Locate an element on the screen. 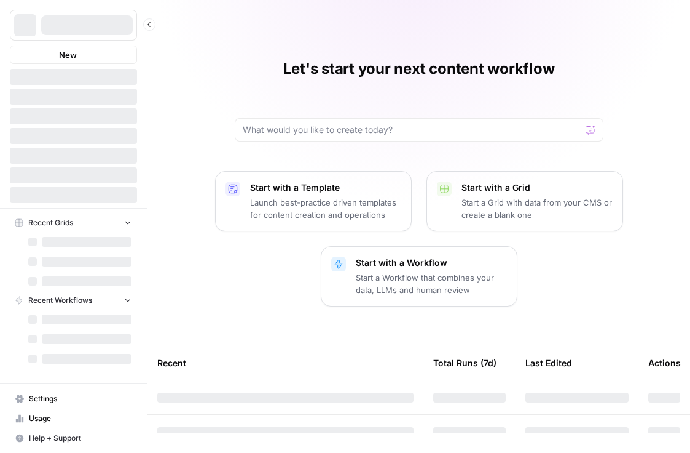  div: Last Edited is located at coordinates (549, 362).